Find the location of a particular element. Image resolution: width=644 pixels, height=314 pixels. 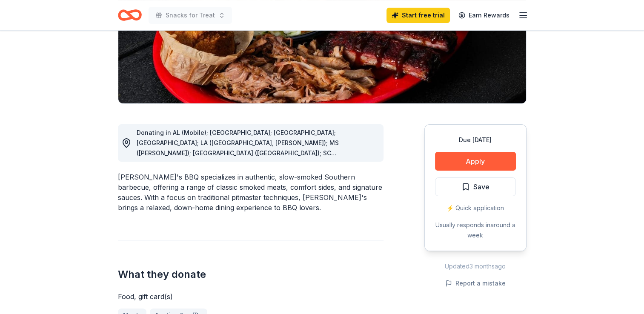

span: Snacks for Treat is located at coordinates (190, 15).